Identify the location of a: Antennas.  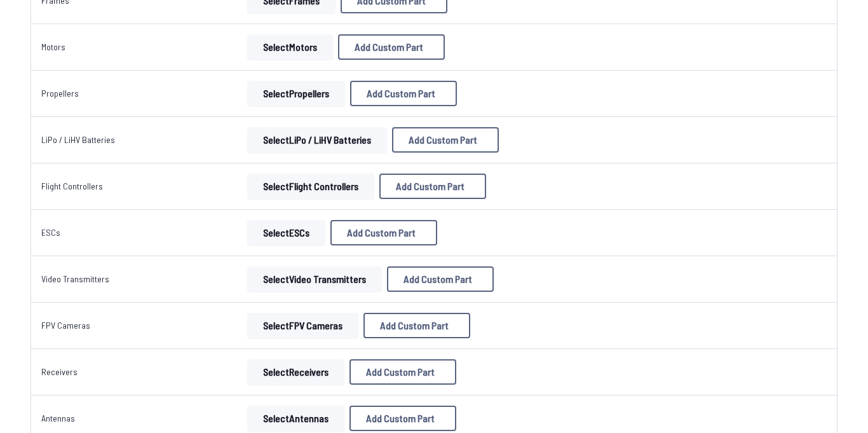
(57, 418).